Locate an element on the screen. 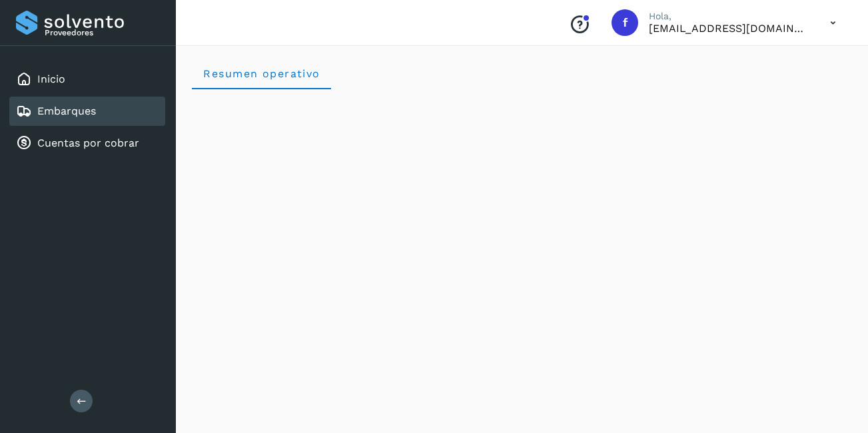 The width and height of the screenshot is (868, 433). a: Cuentas por cobrar is located at coordinates (88, 142).